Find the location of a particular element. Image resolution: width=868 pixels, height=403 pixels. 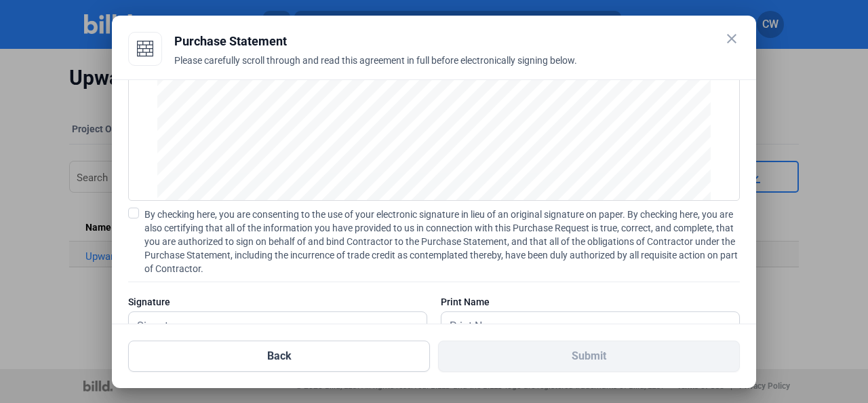

mat-icon: close is located at coordinates (732, 38).